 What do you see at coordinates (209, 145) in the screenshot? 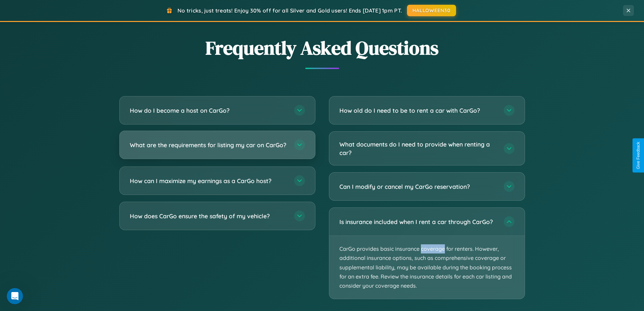
I see `h3: What are the requirements for listing my car on CarGo?` at bounding box center [209, 145].